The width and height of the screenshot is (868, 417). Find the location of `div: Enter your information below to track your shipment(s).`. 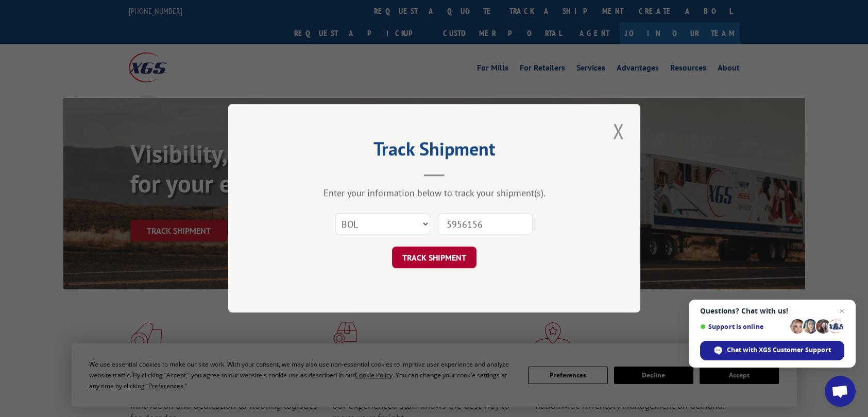

div: Enter your information below to track your shipment(s). is located at coordinates (434, 193).